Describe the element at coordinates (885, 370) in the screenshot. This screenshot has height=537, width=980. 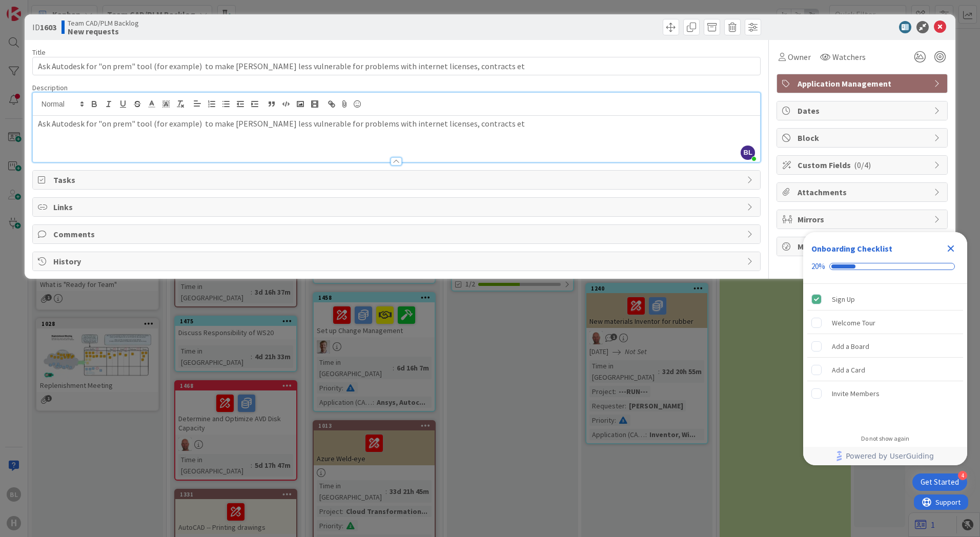
I see `div: Add a Card is incomplete.` at that location.